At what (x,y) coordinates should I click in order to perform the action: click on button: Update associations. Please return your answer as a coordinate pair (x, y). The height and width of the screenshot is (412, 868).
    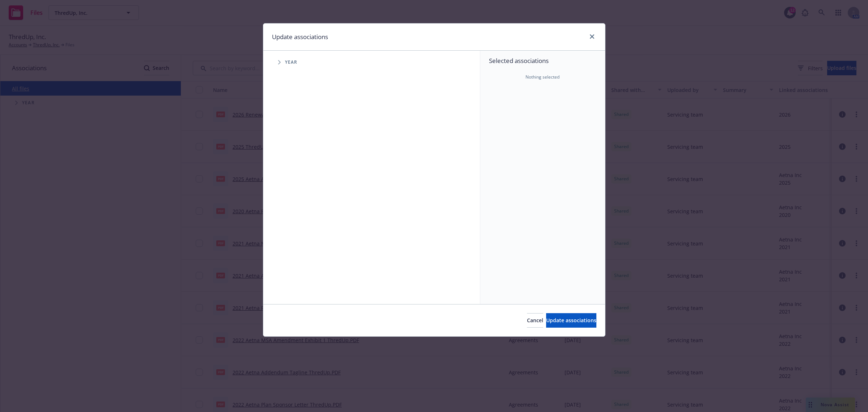
    Looking at the image, I should click on (571, 321).